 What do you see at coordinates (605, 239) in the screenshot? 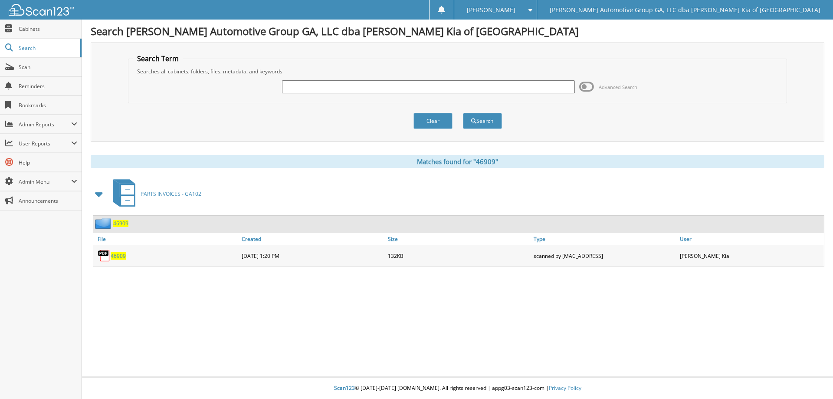
I see `a: Type` at bounding box center [605, 239].